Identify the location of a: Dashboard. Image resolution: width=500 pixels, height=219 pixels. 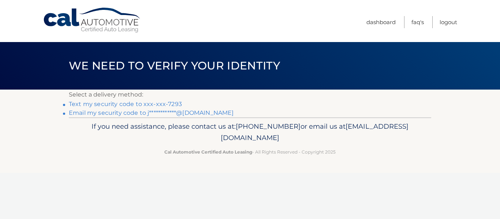
(381, 22).